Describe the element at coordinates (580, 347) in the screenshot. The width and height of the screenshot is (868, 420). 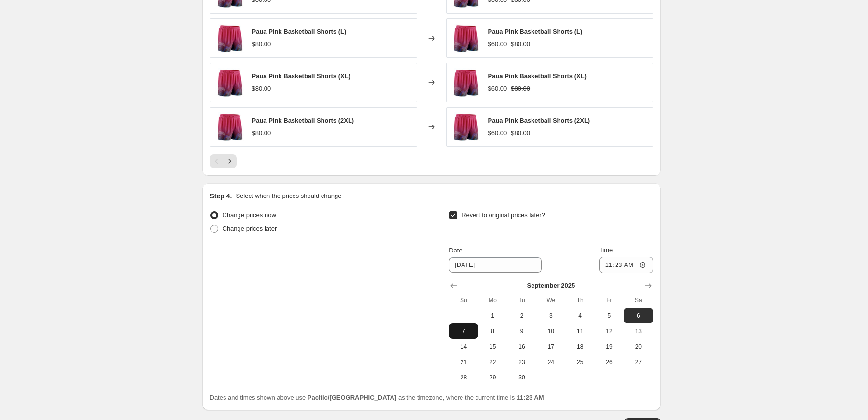
I see `button: Thursday September 18 2025` at that location.